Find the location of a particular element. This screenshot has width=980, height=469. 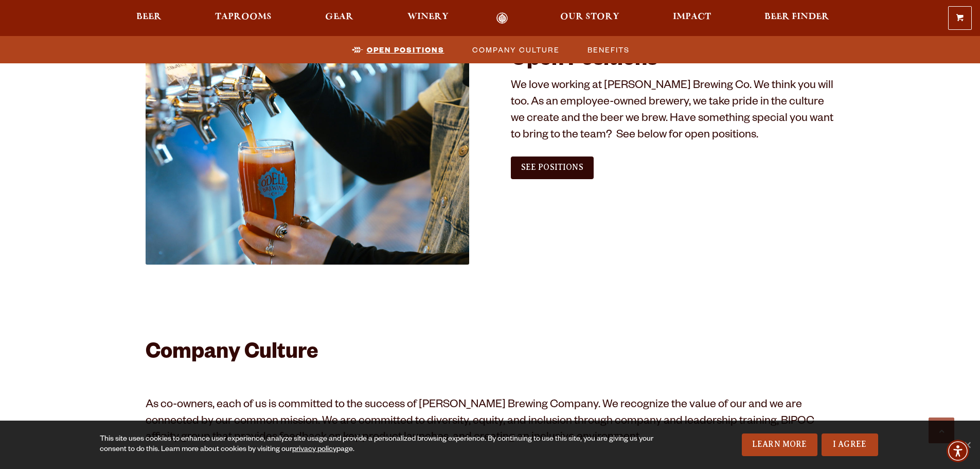

span: Winery is located at coordinates (428, 17).